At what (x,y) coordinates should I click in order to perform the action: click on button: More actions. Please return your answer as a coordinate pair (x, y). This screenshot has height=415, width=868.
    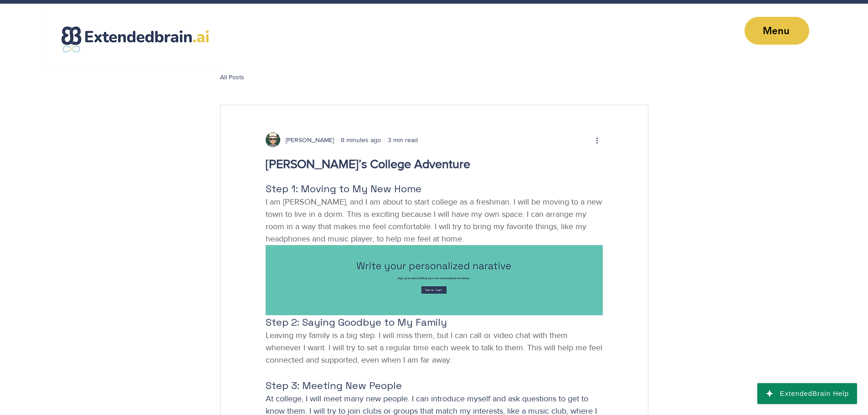
    Looking at the image, I should click on (597, 140).